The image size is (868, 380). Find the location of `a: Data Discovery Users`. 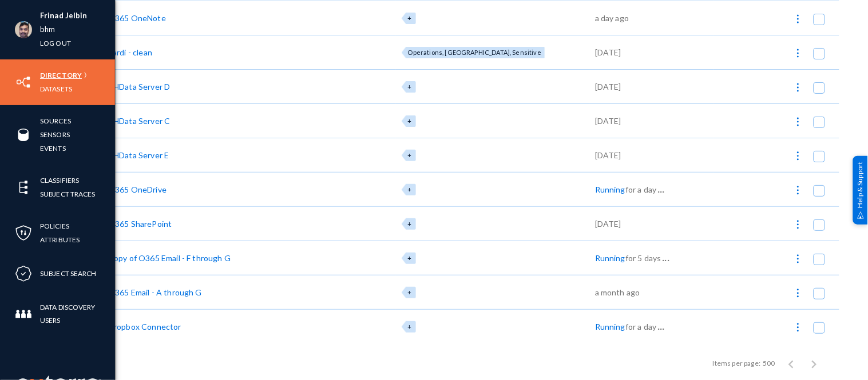

a: Data Discovery Users is located at coordinates (77, 314).